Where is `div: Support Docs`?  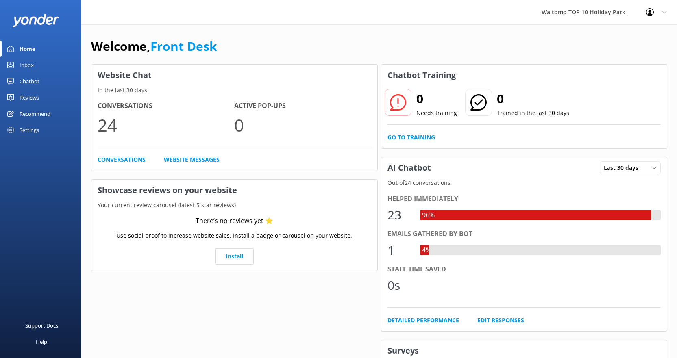 div: Support Docs is located at coordinates (41, 326).